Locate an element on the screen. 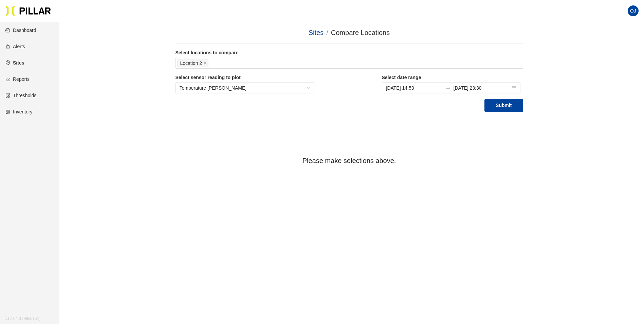 This screenshot has height=324, width=644. span: Temperature Celcius is located at coordinates (245, 88).